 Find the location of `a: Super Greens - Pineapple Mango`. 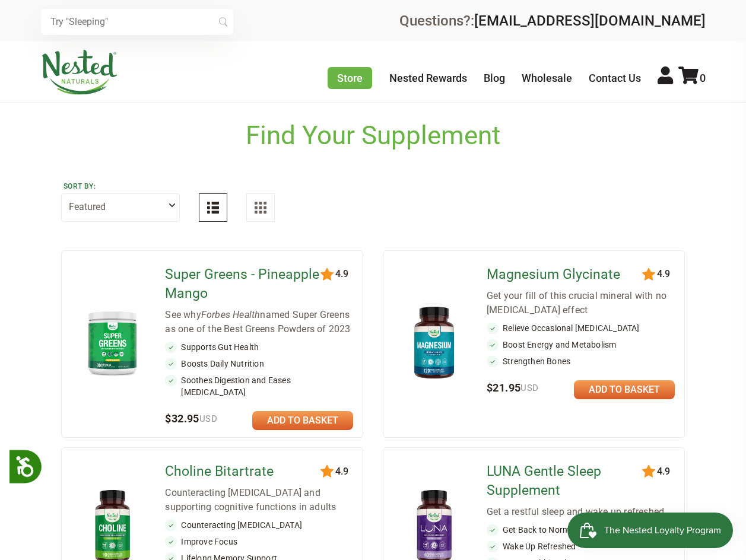

a: Super Greens - Pineapple Mango is located at coordinates (245, 284).